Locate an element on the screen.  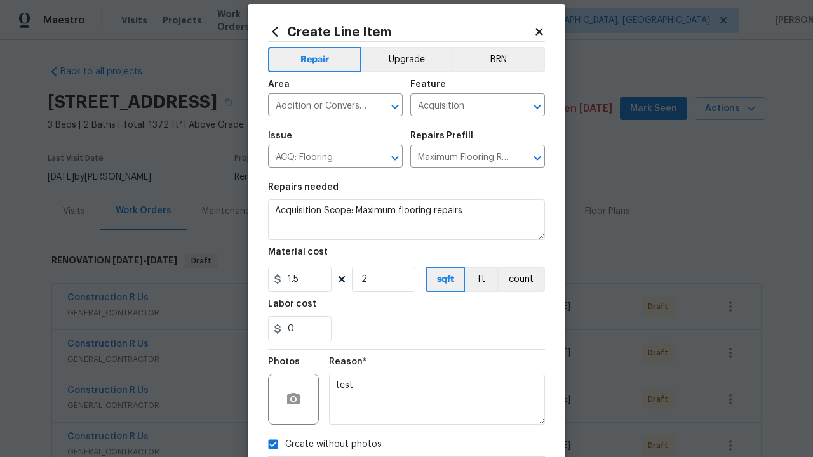
h5: Reason* is located at coordinates (347, 362).